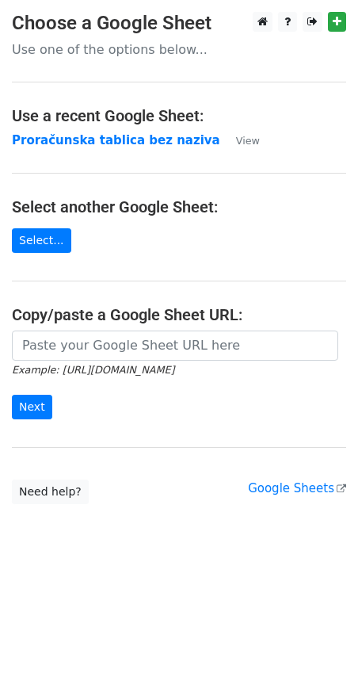 The image size is (358, 677). What do you see at coordinates (175, 346) in the screenshot?
I see `input: Paste your Google Sheet URL here` at bounding box center [175, 346].